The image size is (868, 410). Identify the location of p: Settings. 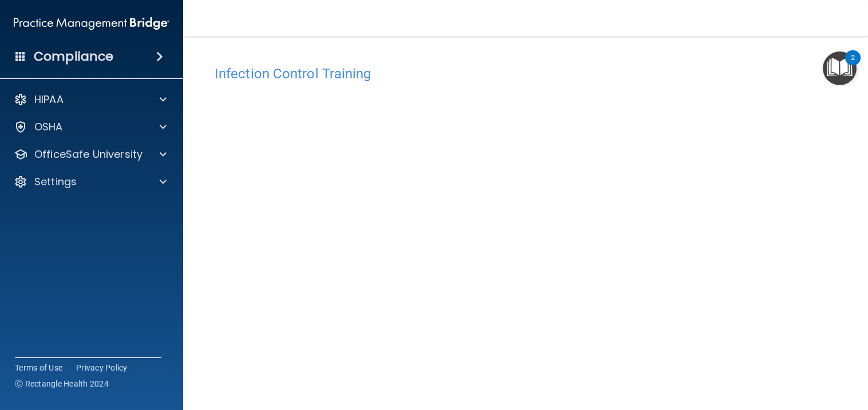
(55, 182).